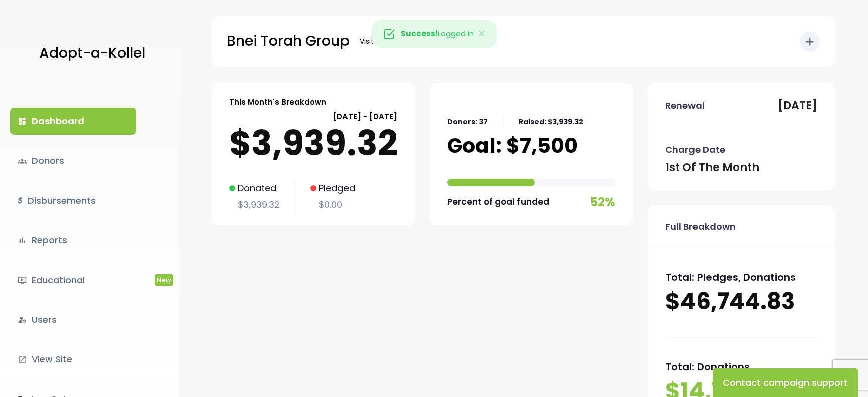  I want to click on a: launchView Site, so click(73, 360).